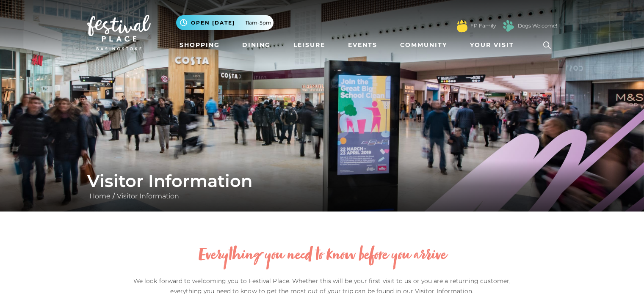 This screenshot has height=294, width=644. I want to click on a: Events, so click(362, 45).